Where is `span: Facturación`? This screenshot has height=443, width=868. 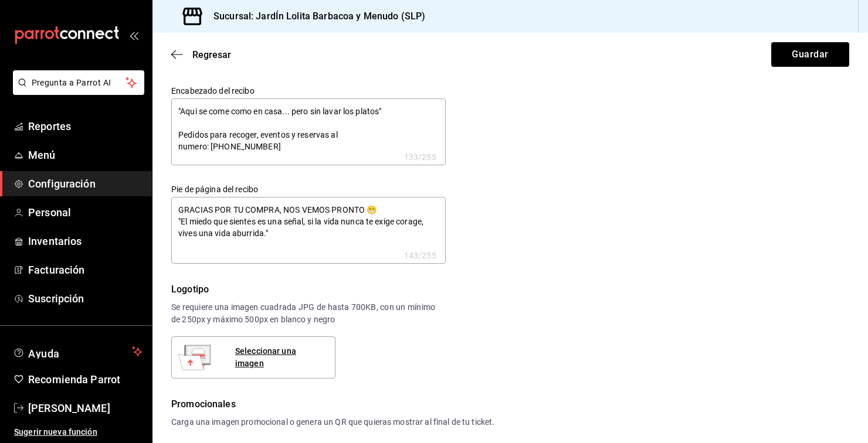 span: Facturación is located at coordinates (85, 270).